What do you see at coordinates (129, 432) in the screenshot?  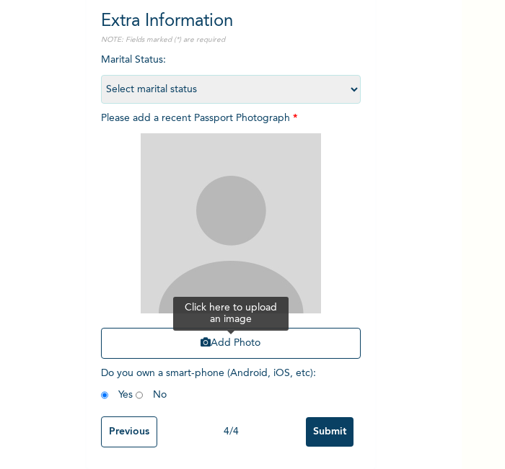 I see `input: Previous` at bounding box center [129, 432].